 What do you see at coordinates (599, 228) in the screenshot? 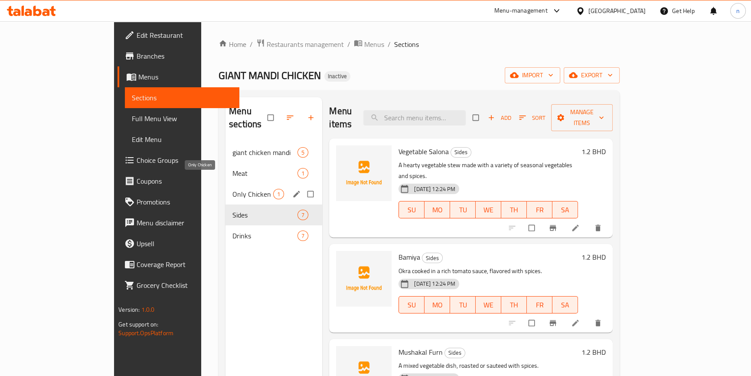
I see `button: delete` at bounding box center [599, 228].